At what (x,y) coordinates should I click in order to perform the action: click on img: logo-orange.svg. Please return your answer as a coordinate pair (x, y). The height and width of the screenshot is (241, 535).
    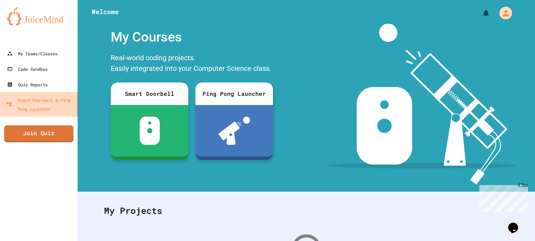
    Looking at the image, I should click on (39, 16).